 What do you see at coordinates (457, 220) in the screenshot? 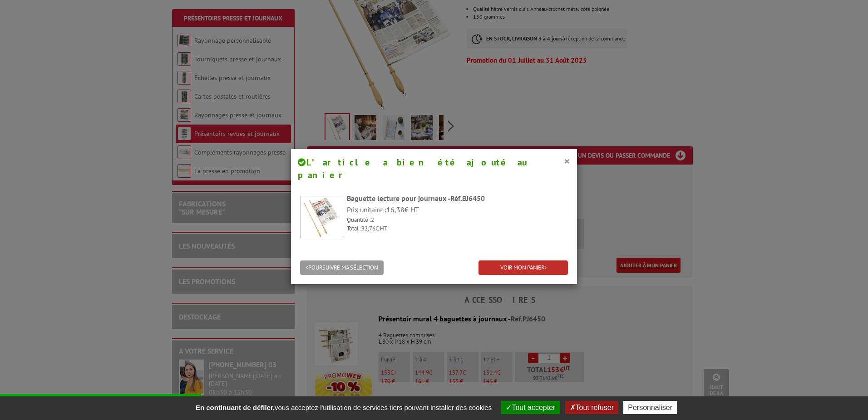
I see `p: Quantité :` at bounding box center [457, 220].